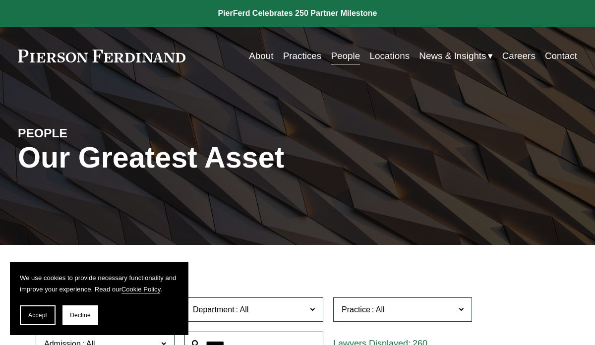 The image size is (595, 345). What do you see at coordinates (456, 56) in the screenshot?
I see `a: folder dropdown` at bounding box center [456, 56].